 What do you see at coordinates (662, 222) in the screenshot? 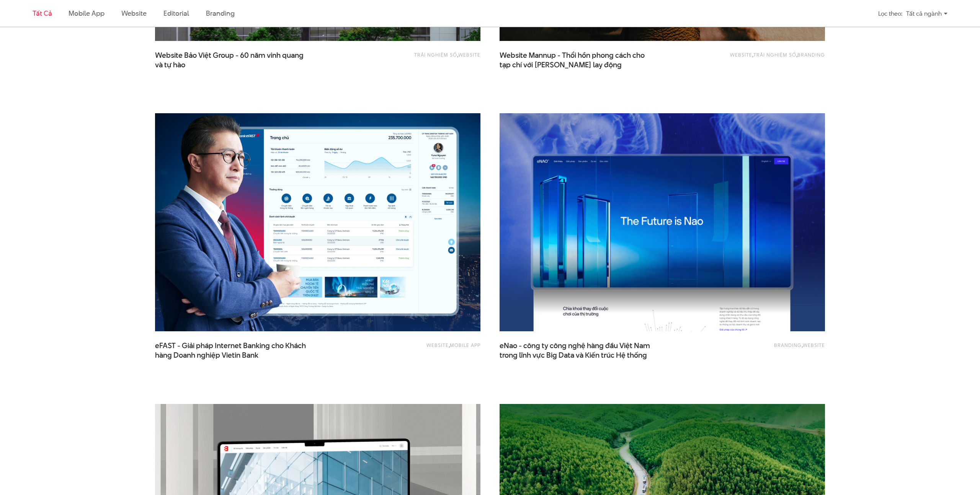
I see `img: eNao` at bounding box center [662, 222].